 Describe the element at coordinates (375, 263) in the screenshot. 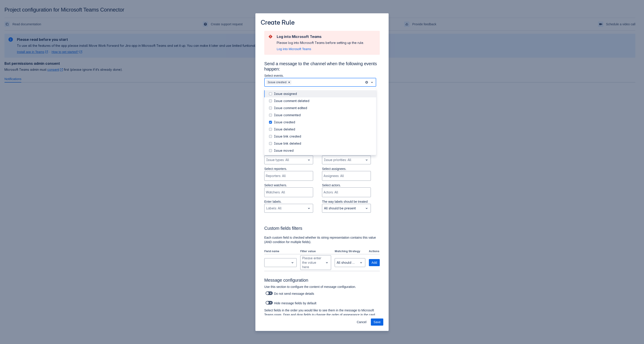

I see `span: Add` at that location.